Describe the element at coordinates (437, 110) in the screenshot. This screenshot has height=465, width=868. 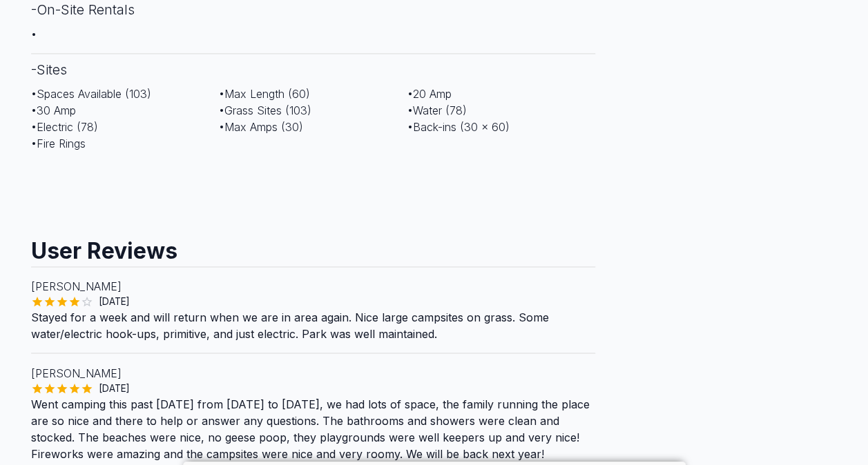
I see `span: • Water (78)` at that location.